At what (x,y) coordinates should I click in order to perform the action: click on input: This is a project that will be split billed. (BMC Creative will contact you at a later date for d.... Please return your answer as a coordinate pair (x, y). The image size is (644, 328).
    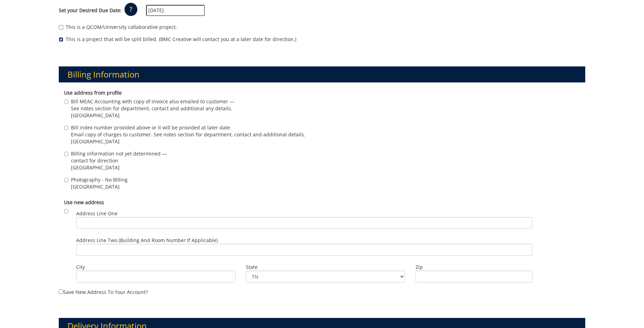
    Looking at the image, I should click on (61, 39).